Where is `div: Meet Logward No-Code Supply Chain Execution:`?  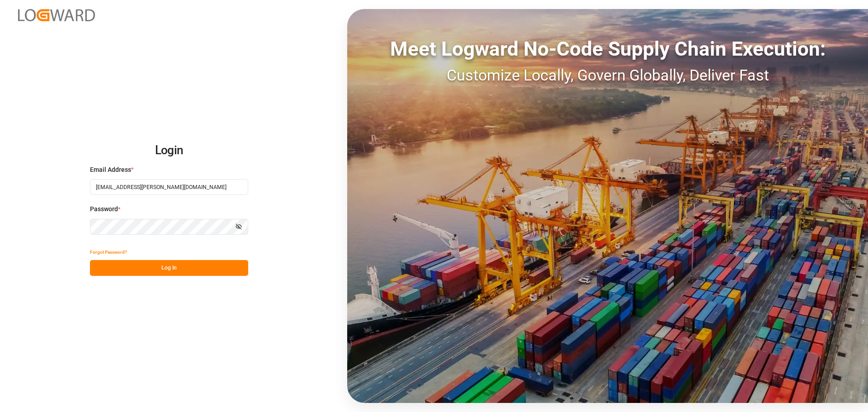
div: Meet Logward No-Code Supply Chain Execution: is located at coordinates (607, 49).